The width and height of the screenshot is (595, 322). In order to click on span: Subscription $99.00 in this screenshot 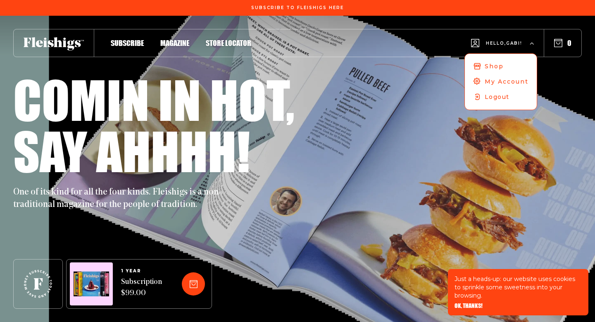, I will do `click(141, 288)`.